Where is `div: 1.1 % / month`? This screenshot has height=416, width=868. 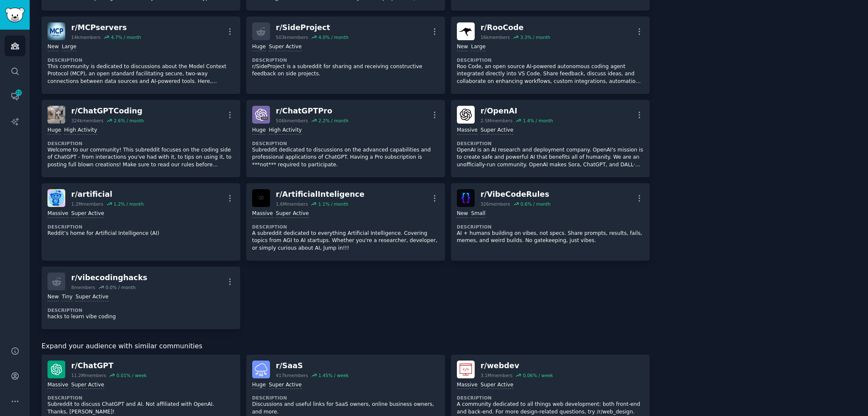
div: 1.1 % / month is located at coordinates (333, 204).